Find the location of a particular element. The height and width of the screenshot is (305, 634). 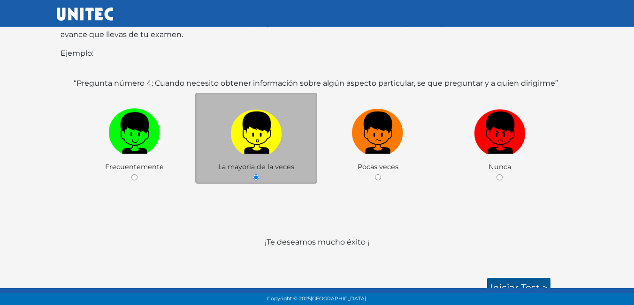

a: Iniciar test > is located at coordinates (519, 288).